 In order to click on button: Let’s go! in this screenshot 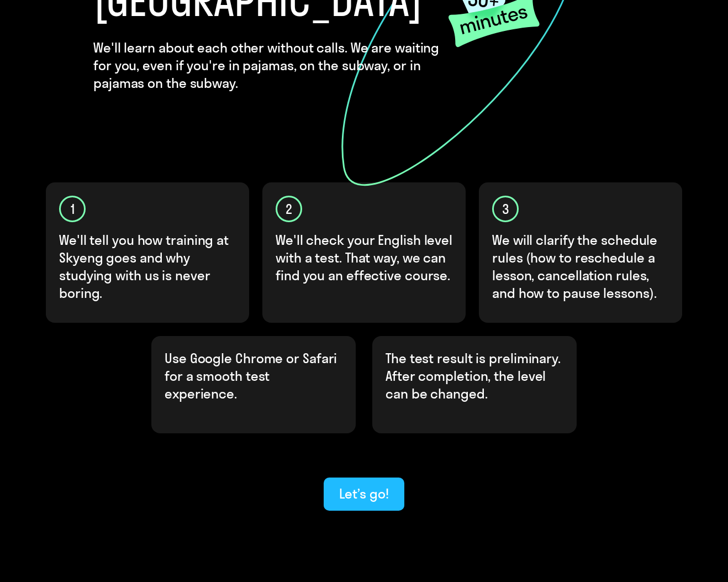, I will do `click(364, 494)`.